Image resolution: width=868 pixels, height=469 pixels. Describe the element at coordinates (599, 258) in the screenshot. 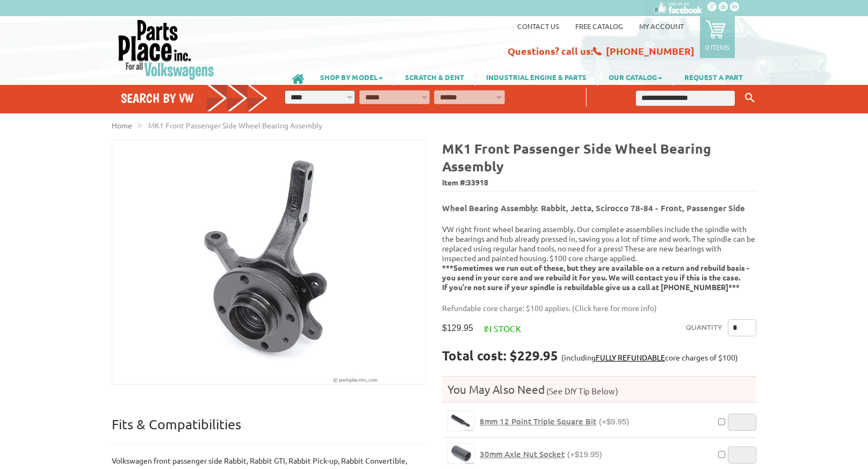

I see `p: VW right front wheel bearing assembly. Our complete assemblies include the spindle with the beari...` at that location.